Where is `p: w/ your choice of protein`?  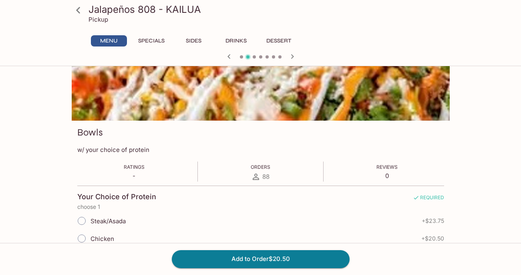
p: w/ your choice of protein is located at coordinates (261, 149).